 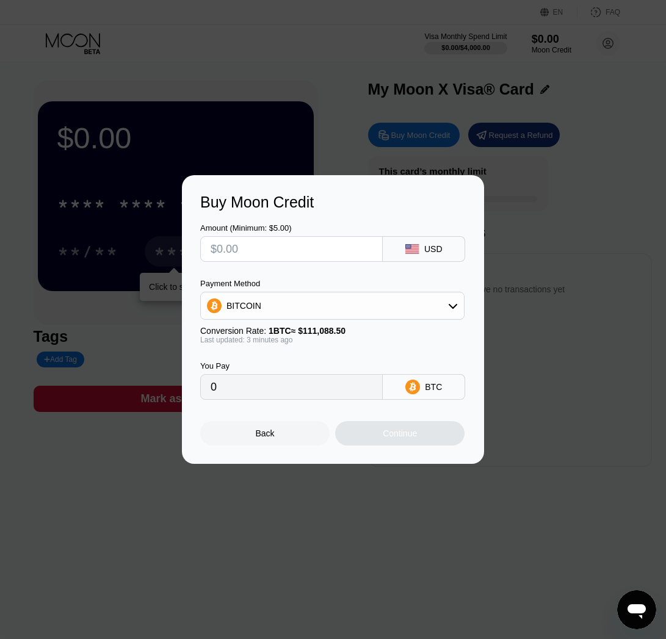 I want to click on div: Payment Method, so click(x=332, y=283).